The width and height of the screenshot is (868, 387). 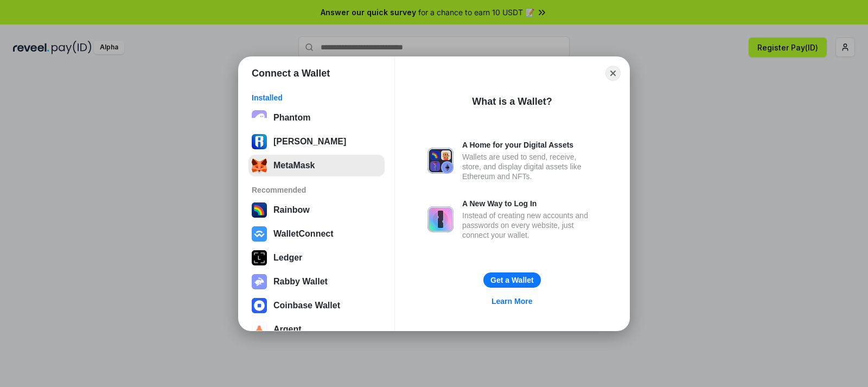 What do you see at coordinates (259, 142) in the screenshot?
I see `img: svg%3E%0A` at bounding box center [259, 142].